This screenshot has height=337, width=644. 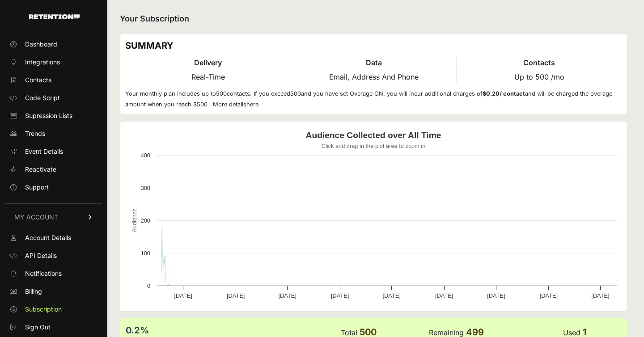 What do you see at coordinates (54, 80) in the screenshot?
I see `a: Contacts` at bounding box center [54, 80].